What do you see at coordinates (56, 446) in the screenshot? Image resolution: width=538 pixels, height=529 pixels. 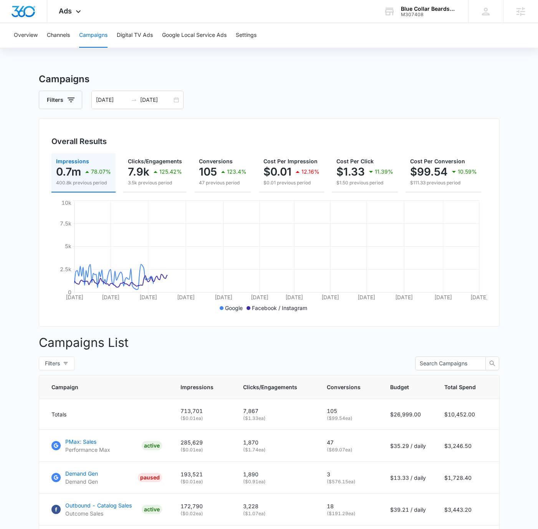 I see `img: Google Ads` at bounding box center [56, 446].